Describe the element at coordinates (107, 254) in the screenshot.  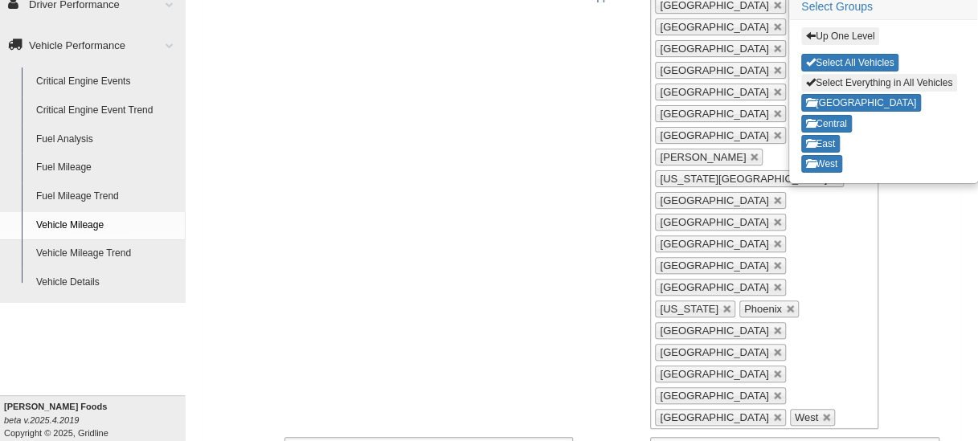
I see `a: Vehicle Mileage Trend` at that location.